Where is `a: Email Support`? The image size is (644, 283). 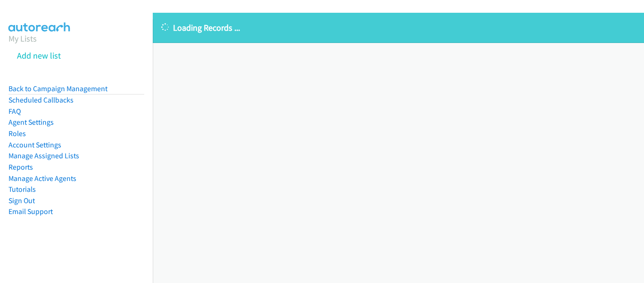
a: Email Support is located at coordinates (31, 211).